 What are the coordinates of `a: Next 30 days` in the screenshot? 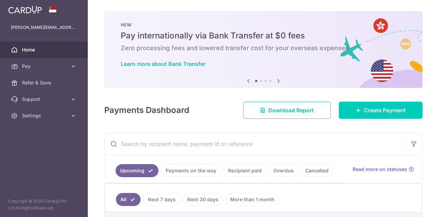 It's located at (203, 199).